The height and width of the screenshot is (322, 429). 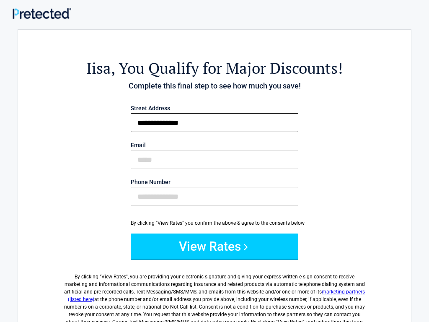 I want to click on div: By clicking "View Rates" you confirm the above & agree to the consents below, so click(x=215, y=223).